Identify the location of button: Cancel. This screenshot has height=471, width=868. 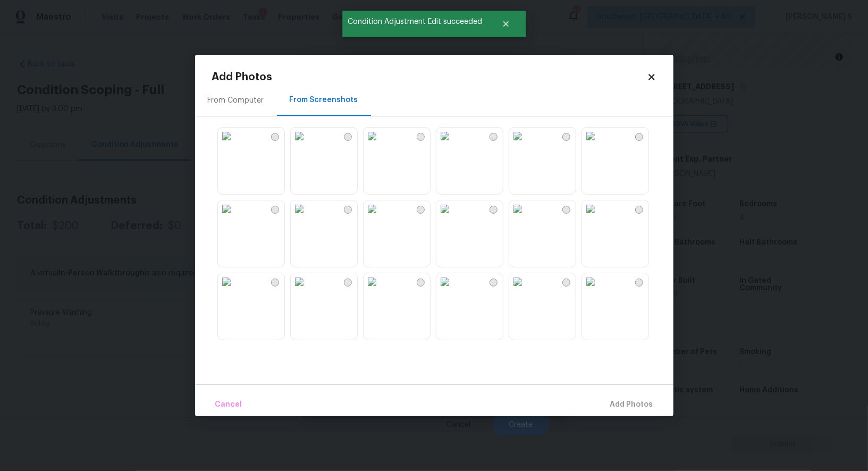
(229, 404).